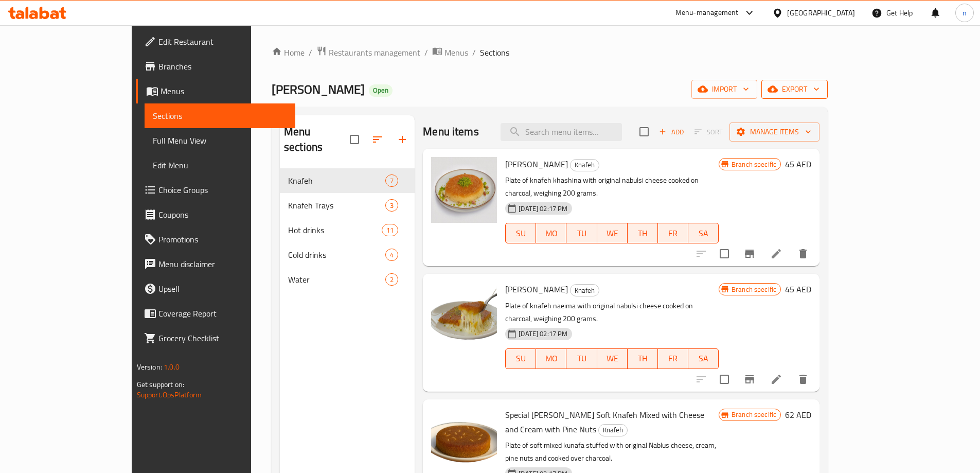 The image size is (980, 473). I want to click on div: Hot drinks11, so click(347, 230).